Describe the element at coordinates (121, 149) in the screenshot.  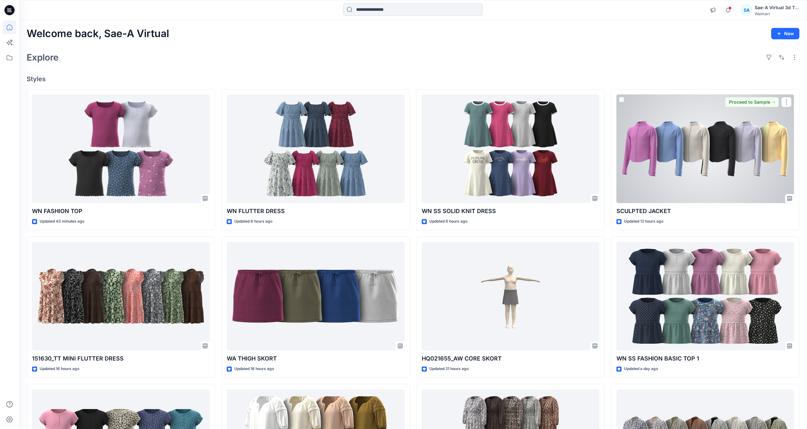
I see `a: WN FASHION TOP` at that location.